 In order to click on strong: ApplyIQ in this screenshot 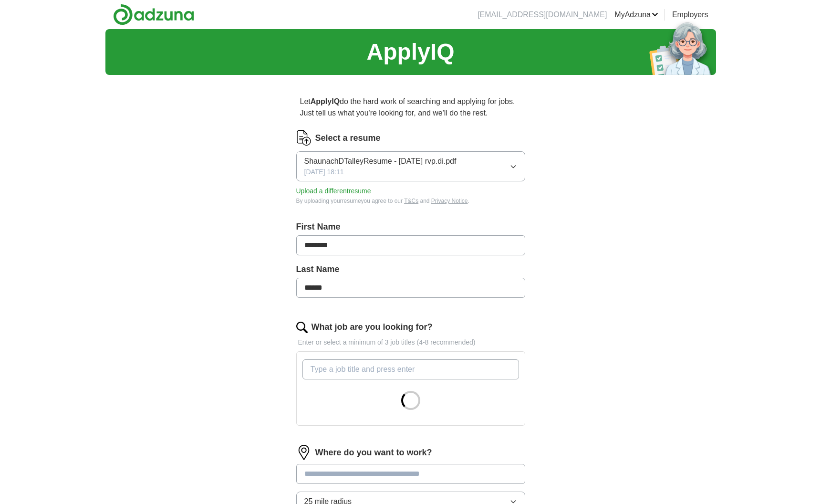, I will do `click(325, 101)`.